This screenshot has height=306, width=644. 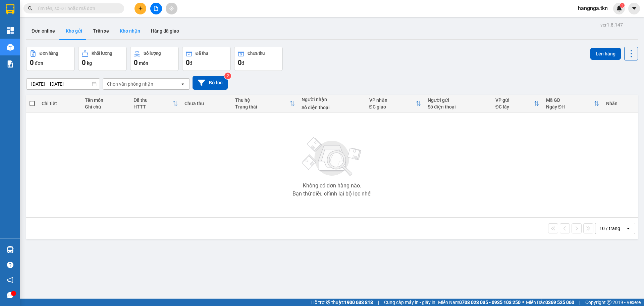 What do you see at coordinates (262, 100) in the screenshot?
I see `div: Thu hộ` at bounding box center [262, 100].